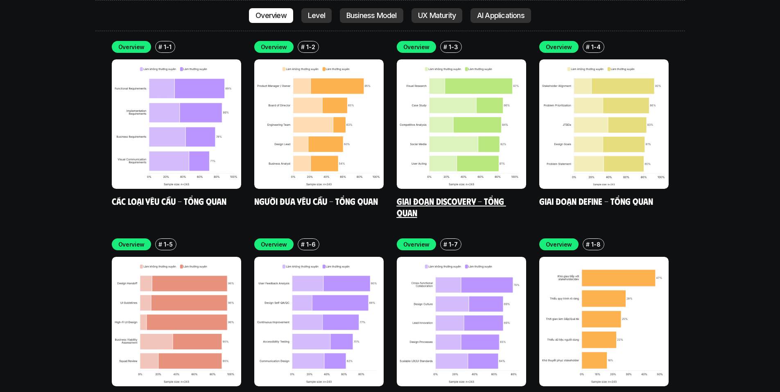  Describe the element at coordinates (168, 47) in the screenshot. I see `p: 1-1` at that location.